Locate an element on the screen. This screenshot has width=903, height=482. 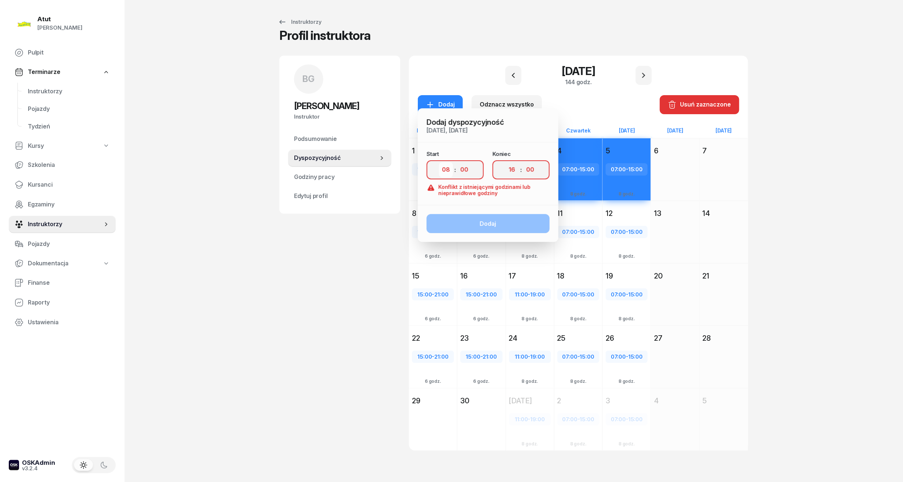
div: 19 is located at coordinates (626, 276).